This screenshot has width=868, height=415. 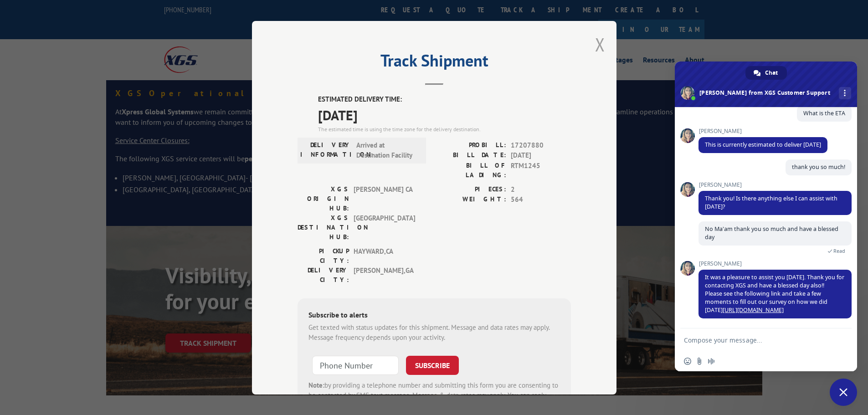 I want to click on label: PICKUP CITY:, so click(x=323, y=256).